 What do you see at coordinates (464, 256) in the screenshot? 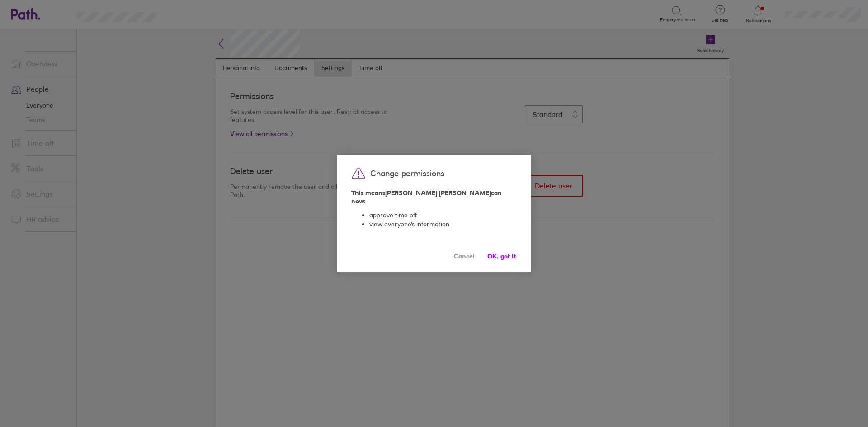
I see `button: Cancel` at bounding box center [464, 256].